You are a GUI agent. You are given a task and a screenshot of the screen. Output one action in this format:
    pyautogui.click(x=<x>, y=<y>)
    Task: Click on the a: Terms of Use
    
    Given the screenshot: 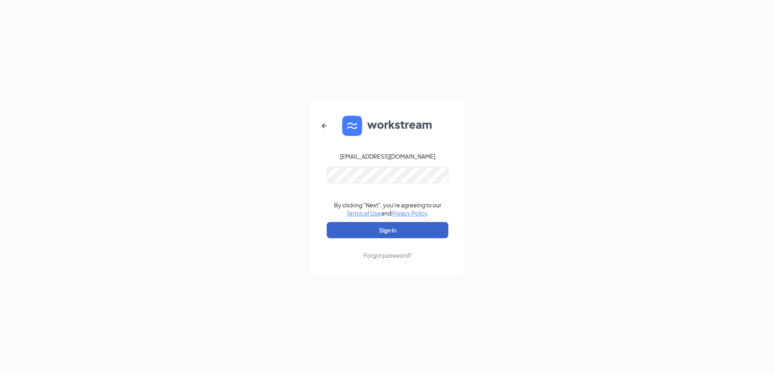 What is the action you would take?
    pyautogui.click(x=364, y=213)
    